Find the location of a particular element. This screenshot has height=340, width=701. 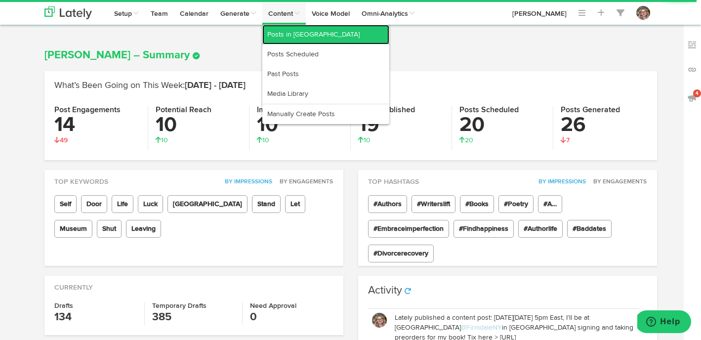

span: #Poetry is located at coordinates (515, 204).